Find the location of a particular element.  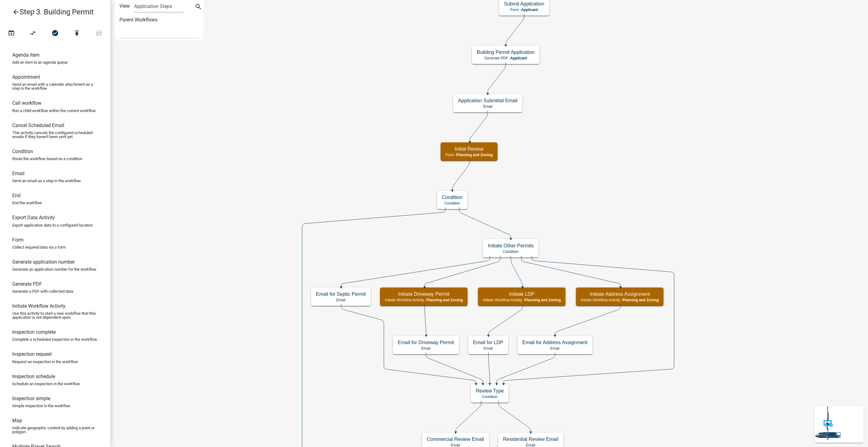

a: Step 3. Building Permit is located at coordinates (53, 12).